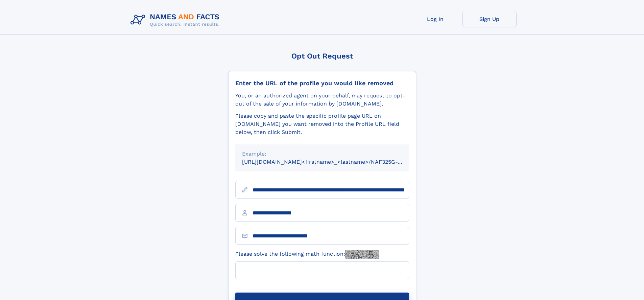  I want to click on a: Log In, so click(436, 19).